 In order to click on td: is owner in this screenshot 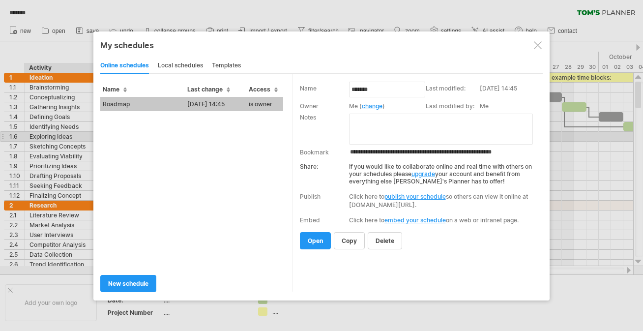, I will do `click(264, 104)`.